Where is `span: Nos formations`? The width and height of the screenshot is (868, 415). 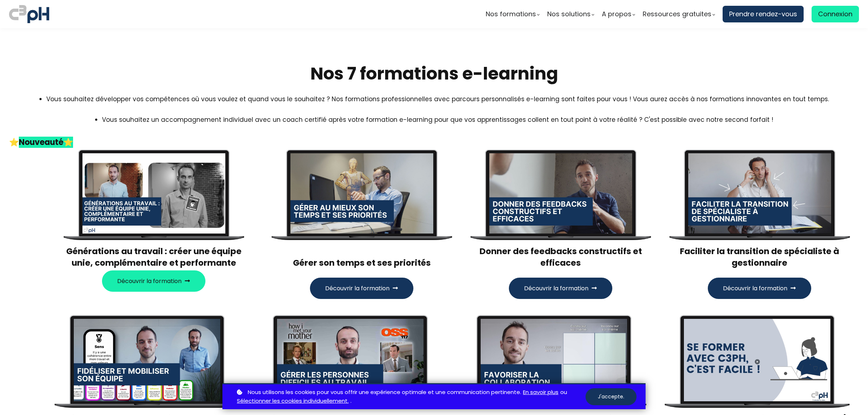 span: Nos formations is located at coordinates (511, 14).